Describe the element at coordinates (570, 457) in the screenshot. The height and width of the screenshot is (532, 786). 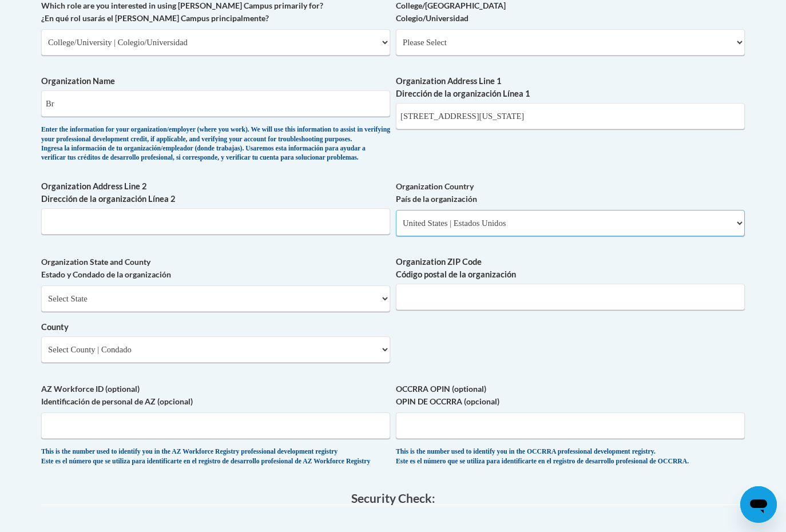
I see `div: This is the number used to identify you in the OCCRRA professional development registry. Este es ...` at that location.